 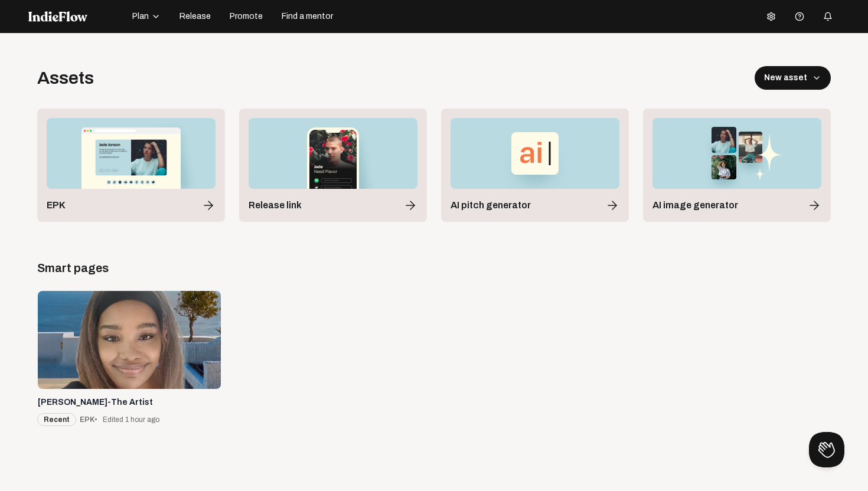 I want to click on div: Assets, so click(x=66, y=78).